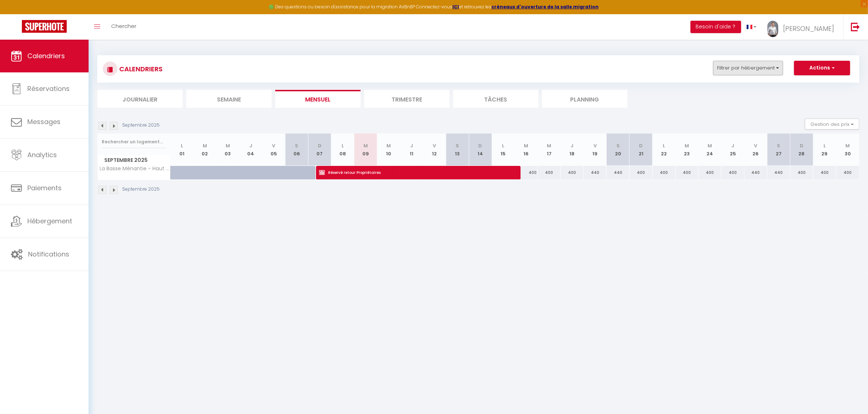 The height and width of the screenshot is (414, 868). I want to click on th: 12, so click(434, 150).